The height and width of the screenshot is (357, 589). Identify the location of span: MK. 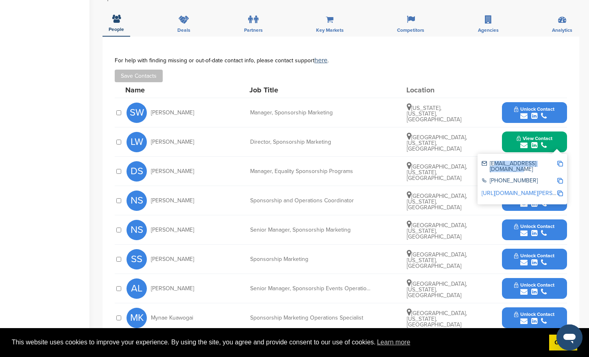
(137, 318).